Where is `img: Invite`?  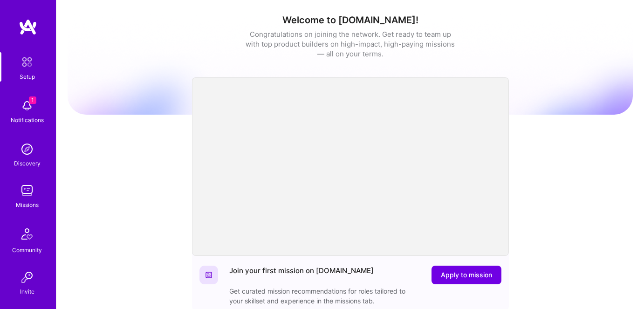 img: Invite is located at coordinates (27, 278).